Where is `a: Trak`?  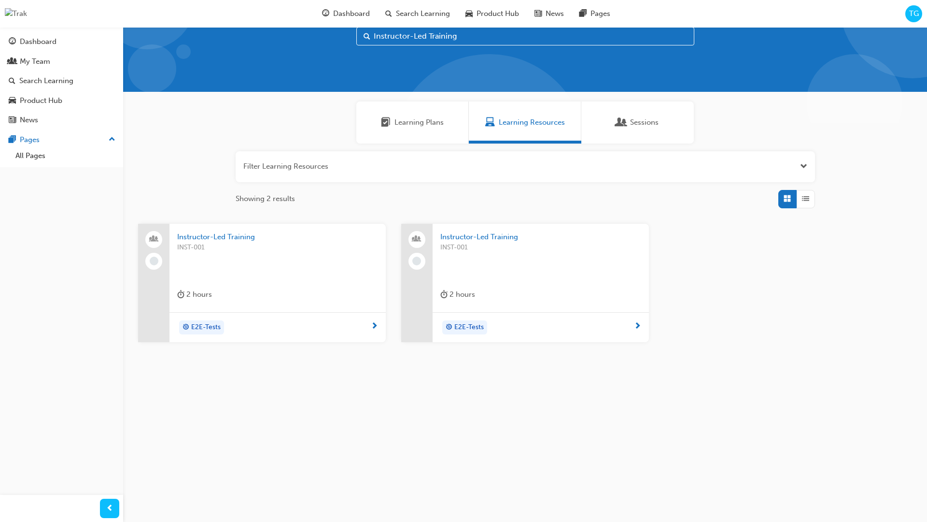
a: Trak is located at coordinates (16, 14).